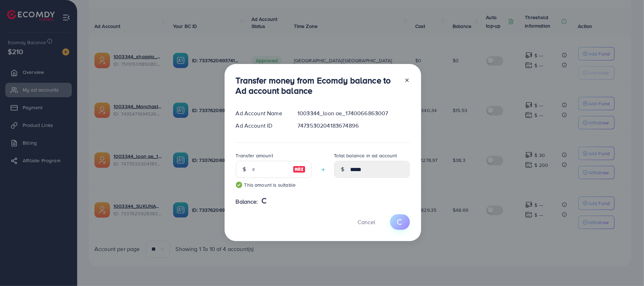 The image size is (644, 286). Describe the element at coordinates (367, 221) in the screenshot. I see `button: Cancel` at that location.